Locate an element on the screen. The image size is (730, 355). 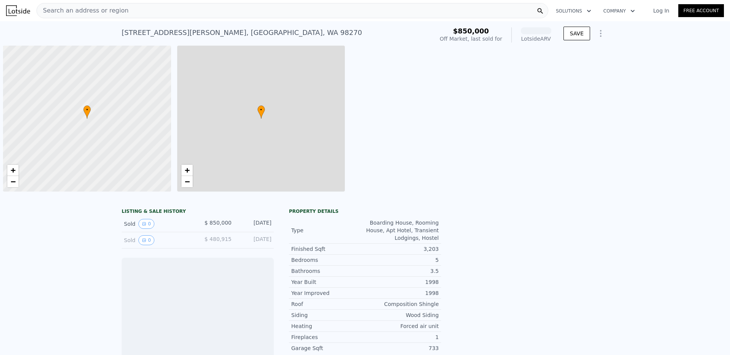
a: Free Account is located at coordinates (701, 11).